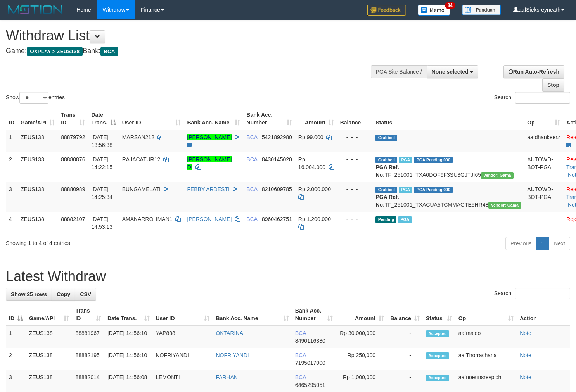 Image resolution: width=576 pixels, height=392 pixels. Describe the element at coordinates (191, 51) in the screenshot. I see `h4: Game: Bank:` at that location.